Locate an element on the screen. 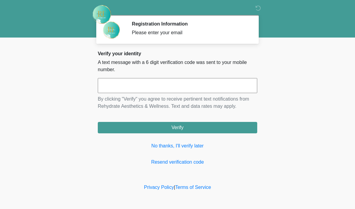 The width and height of the screenshot is (355, 209). img: Agent Avatar is located at coordinates (111, 30).